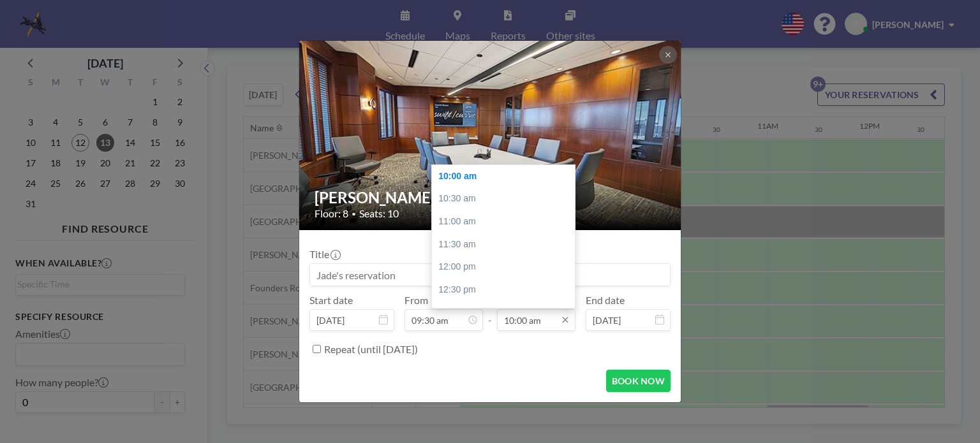  Describe the element at coordinates (331, 214) in the screenshot. I see `span: Floor: 8` at that location.